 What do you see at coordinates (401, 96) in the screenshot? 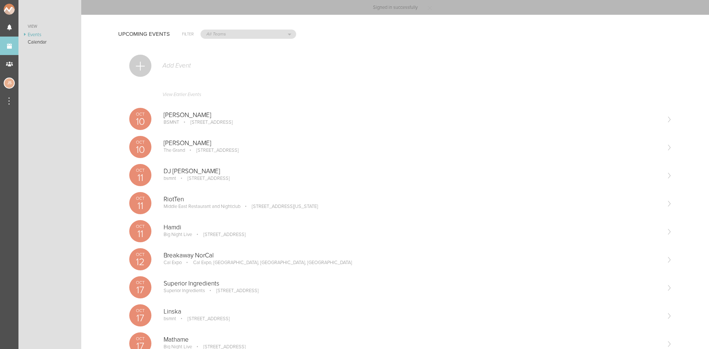
I see `a: View Earlier Events` at bounding box center [401, 96].